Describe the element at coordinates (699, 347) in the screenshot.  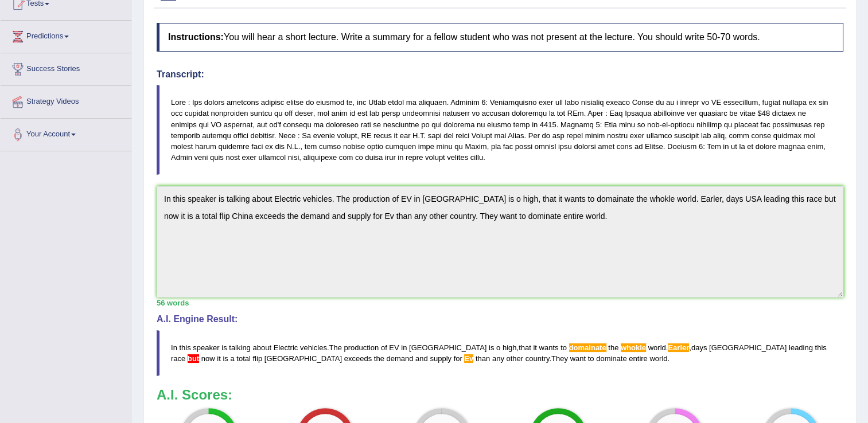
I see `span: days` at that location.